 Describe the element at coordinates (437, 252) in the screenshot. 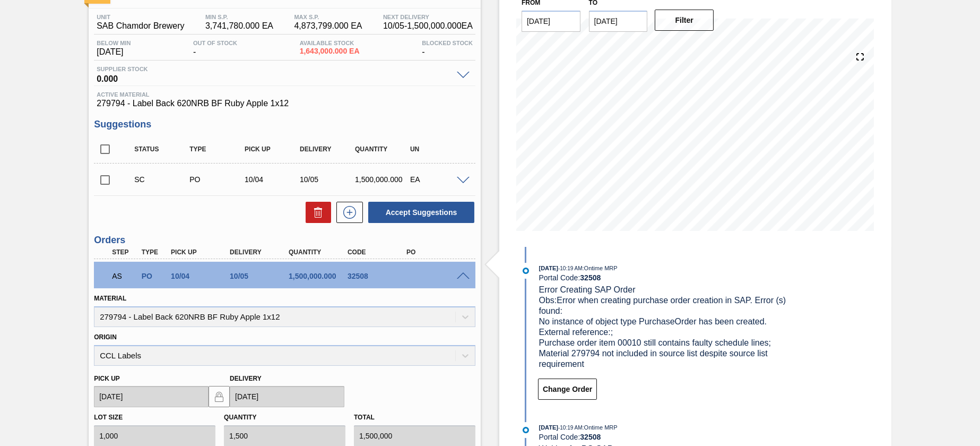

I see `div: PO` at that location.